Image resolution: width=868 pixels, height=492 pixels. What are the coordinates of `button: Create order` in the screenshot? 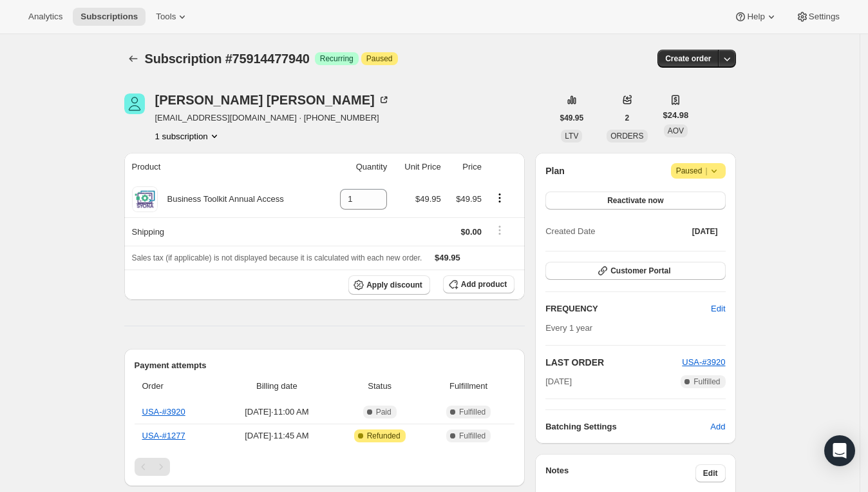 It's located at (688, 59).